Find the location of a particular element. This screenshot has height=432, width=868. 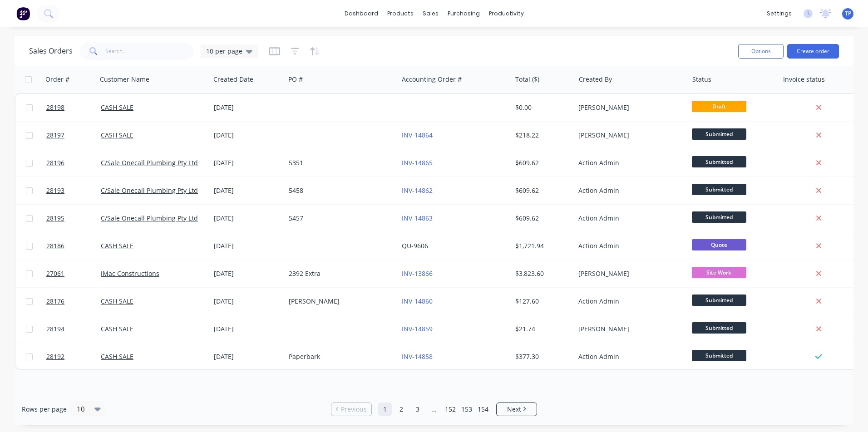

a: 28194 is located at coordinates (73, 329).